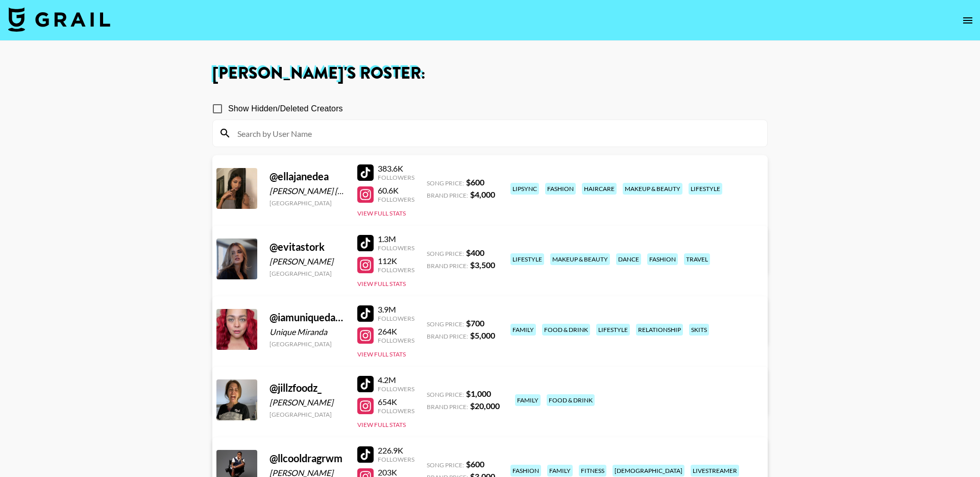  I want to click on div: 4.2M, so click(396, 379).